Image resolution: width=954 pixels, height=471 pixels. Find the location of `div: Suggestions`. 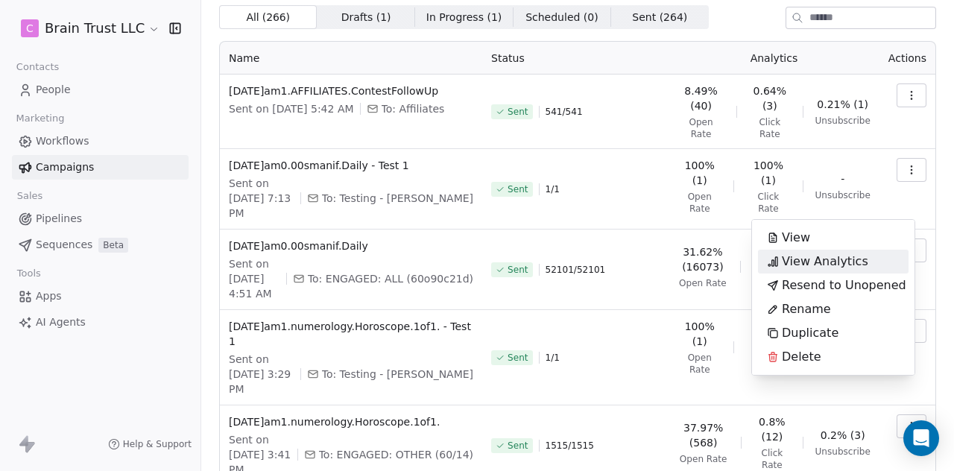

div: Suggestions is located at coordinates (834, 298).